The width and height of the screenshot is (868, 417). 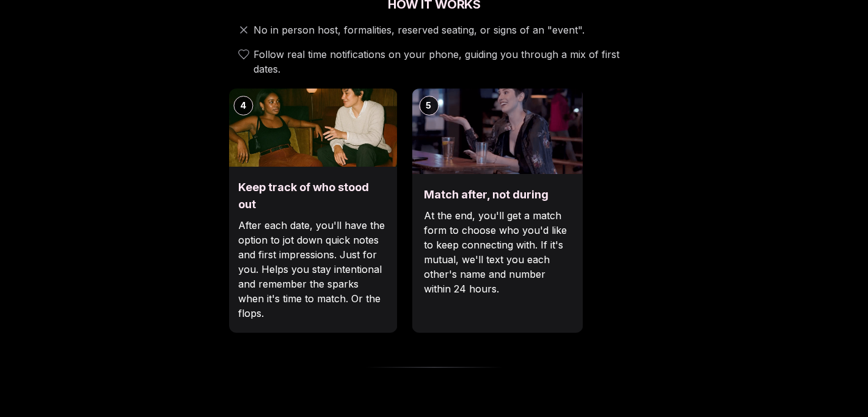 I want to click on img: Keep track of who stood out, so click(x=311, y=127).